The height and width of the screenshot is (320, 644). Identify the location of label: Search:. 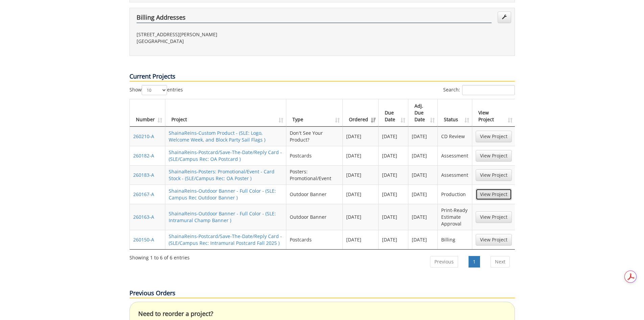
(479, 90).